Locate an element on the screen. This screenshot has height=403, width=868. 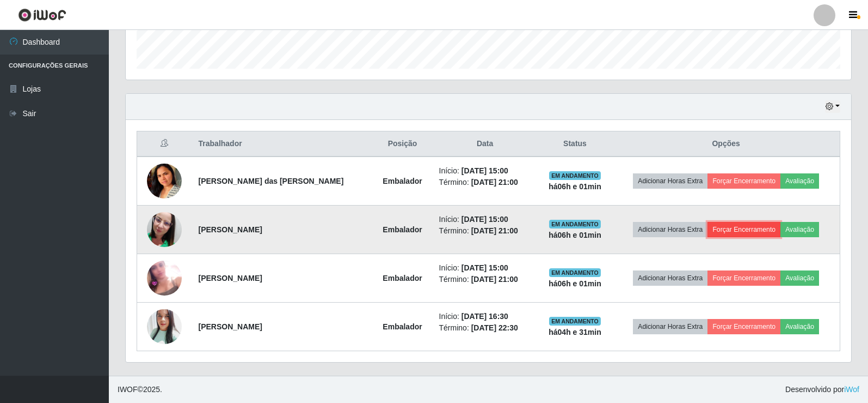
th: Posição is located at coordinates (403, 144).